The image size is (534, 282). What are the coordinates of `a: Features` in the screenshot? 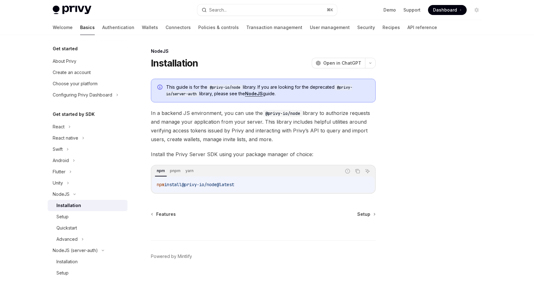 It's located at (164, 214).